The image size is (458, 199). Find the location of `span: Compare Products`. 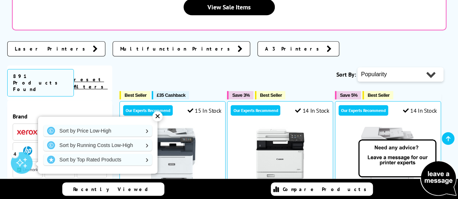

span: Compare Products is located at coordinates (327, 190).